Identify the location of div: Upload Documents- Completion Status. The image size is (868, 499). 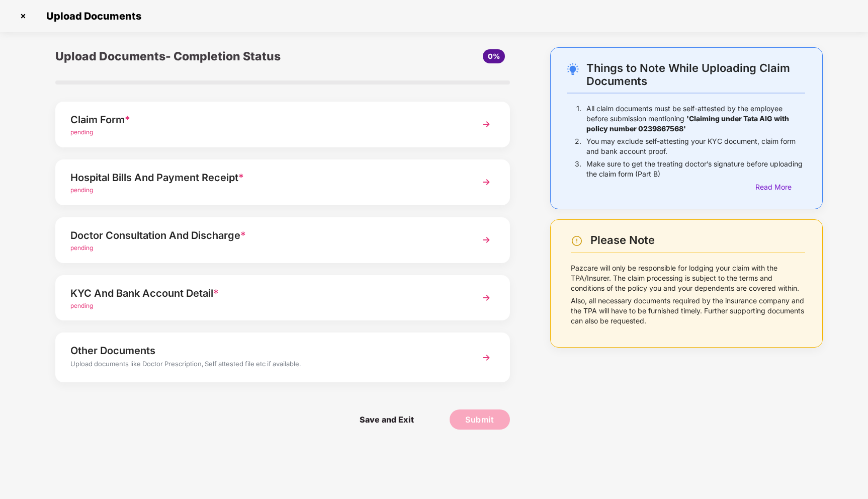
(206, 56).